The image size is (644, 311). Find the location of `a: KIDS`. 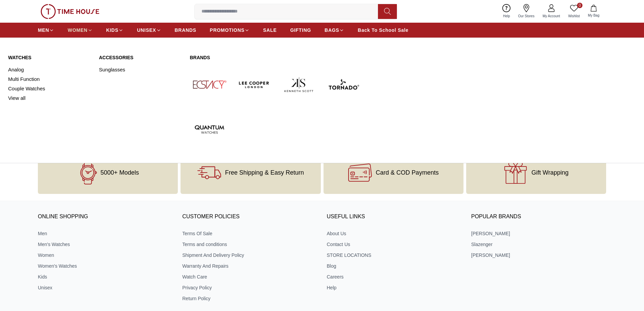

a: KIDS is located at coordinates (115, 30).